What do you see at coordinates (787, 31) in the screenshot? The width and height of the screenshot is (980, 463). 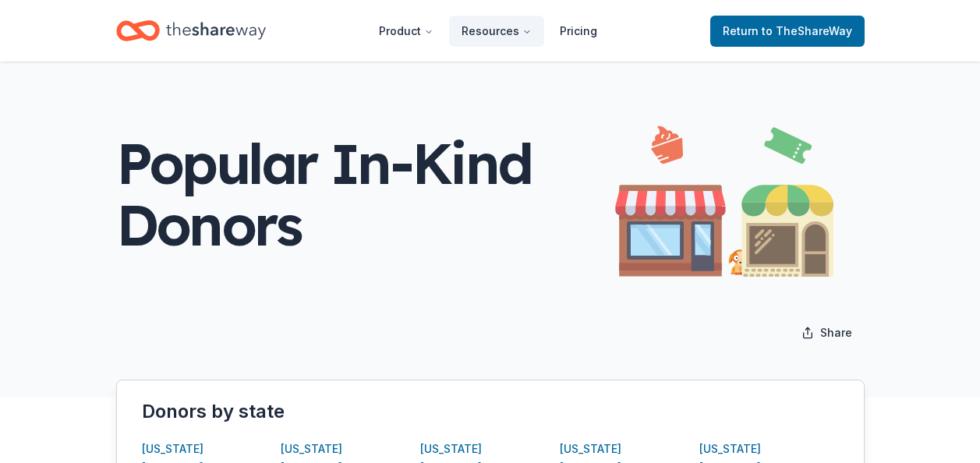 I see `a: Returnto TheShareWay` at bounding box center [787, 31].